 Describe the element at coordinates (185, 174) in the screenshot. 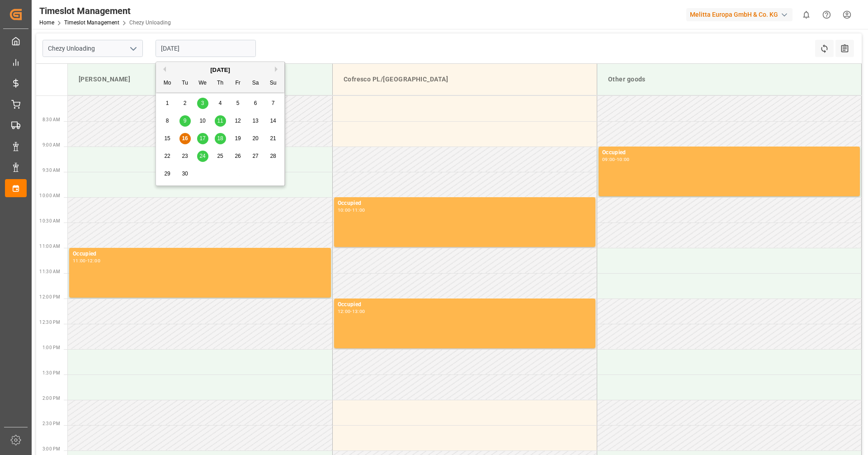

I see `span: 30` at that location.